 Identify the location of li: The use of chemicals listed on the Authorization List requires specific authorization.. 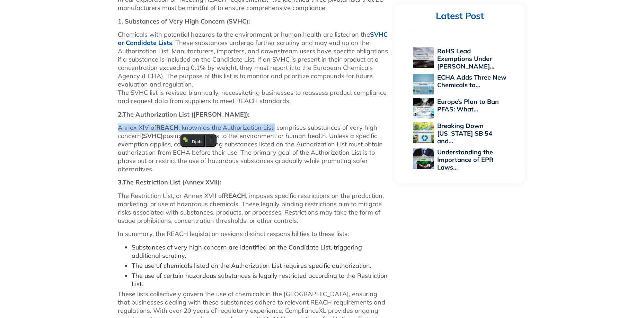
(260, 266).